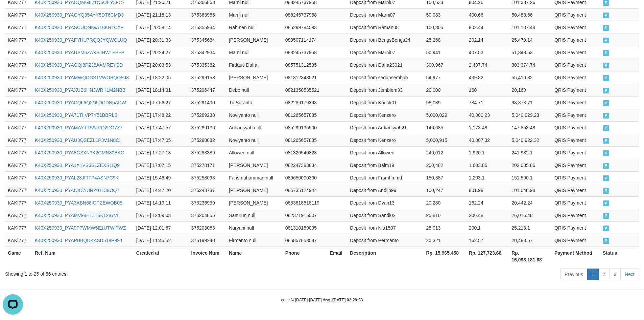  What do you see at coordinates (620, 256) in the screenshot?
I see `th: Status` at bounding box center [620, 256].